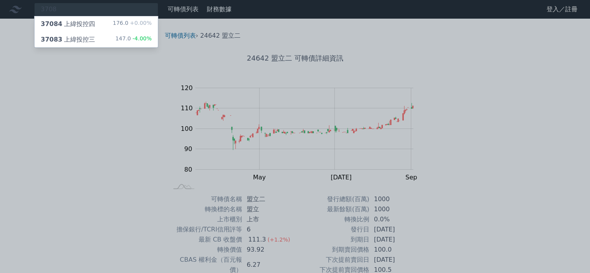  I want to click on span: -4.00%, so click(141, 38).